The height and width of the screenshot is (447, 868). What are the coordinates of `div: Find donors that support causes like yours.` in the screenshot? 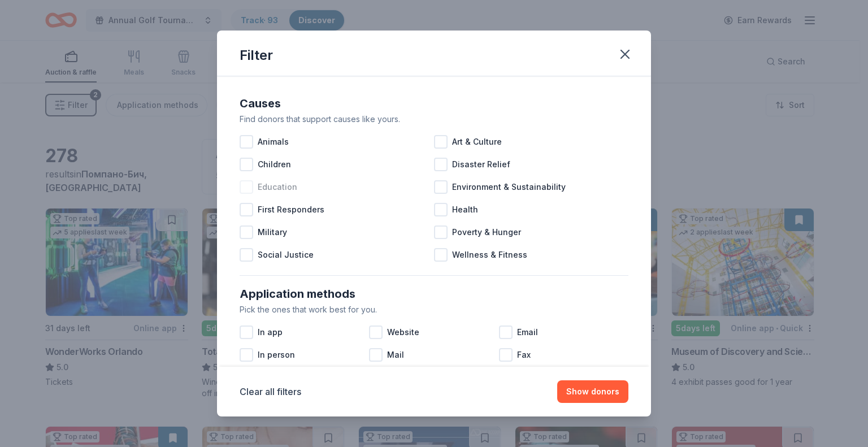 It's located at (434, 119).